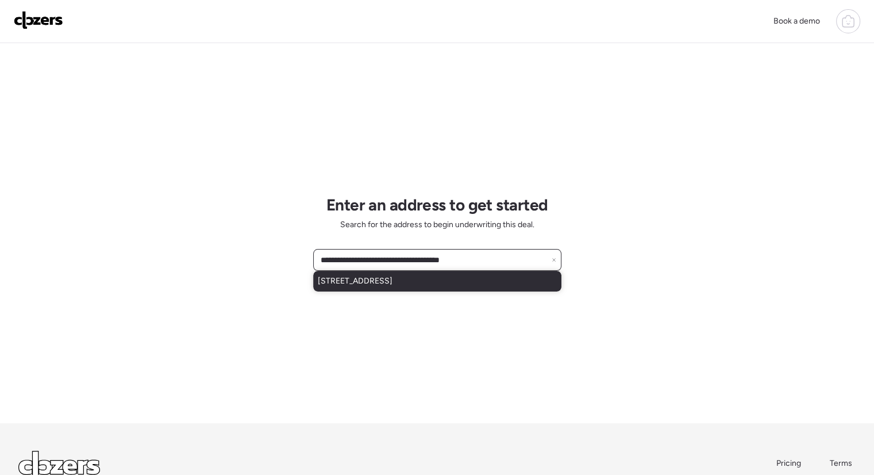 The image size is (874, 475). I want to click on h1: Enter an address to get started, so click(437, 205).